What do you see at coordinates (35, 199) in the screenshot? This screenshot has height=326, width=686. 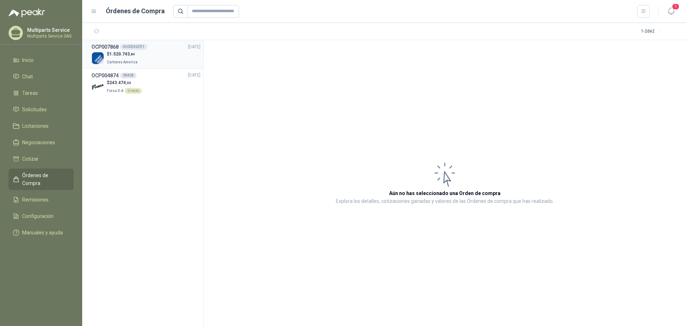 I see `span: Remisiones` at bounding box center [35, 199].